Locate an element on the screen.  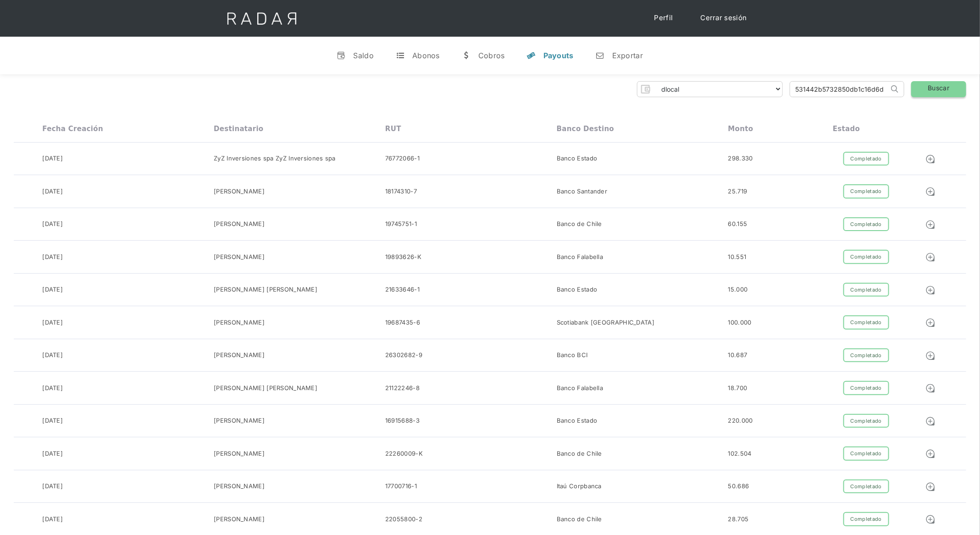
div: t is located at coordinates (400, 55).